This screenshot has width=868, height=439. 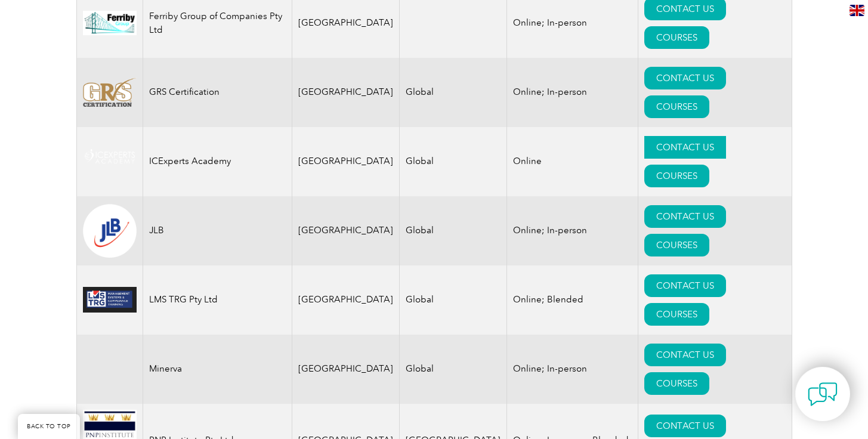 What do you see at coordinates (217, 162) in the screenshot?
I see `td: ICExperts Academy` at bounding box center [217, 162].